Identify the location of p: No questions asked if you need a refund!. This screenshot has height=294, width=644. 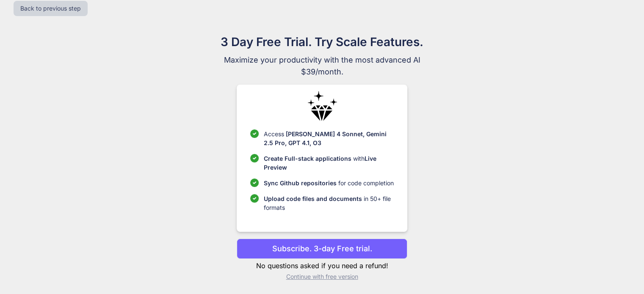
(322, 266).